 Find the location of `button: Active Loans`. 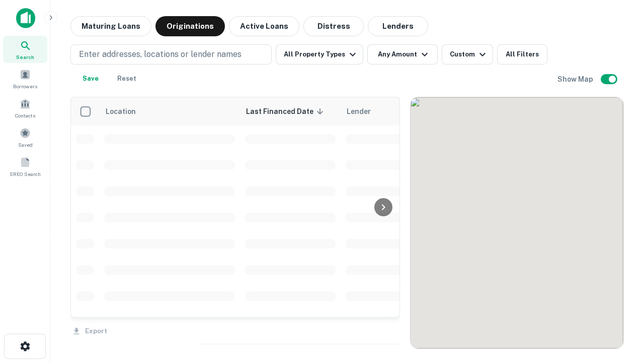

button: Active Loans is located at coordinates (264, 26).